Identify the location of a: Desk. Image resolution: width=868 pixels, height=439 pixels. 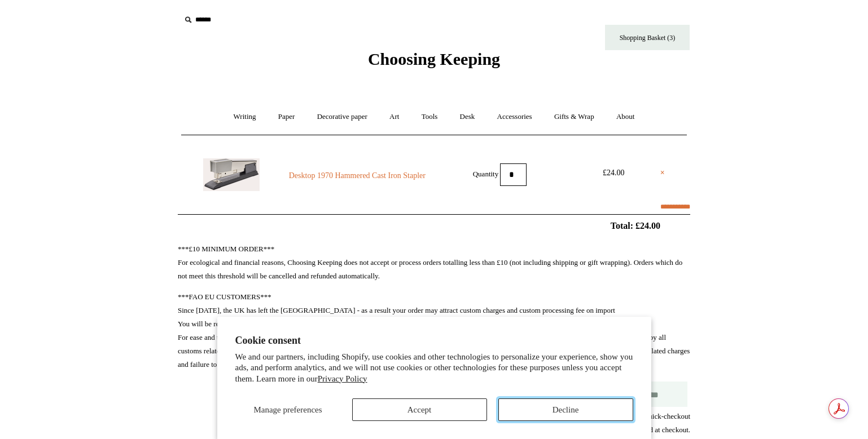
(467, 117).